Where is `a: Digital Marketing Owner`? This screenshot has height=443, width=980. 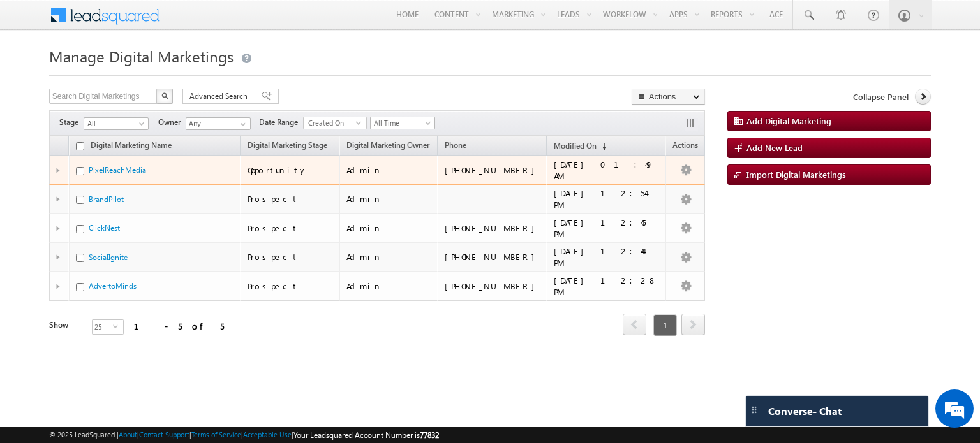 a: Digital Marketing Owner is located at coordinates (389, 147).